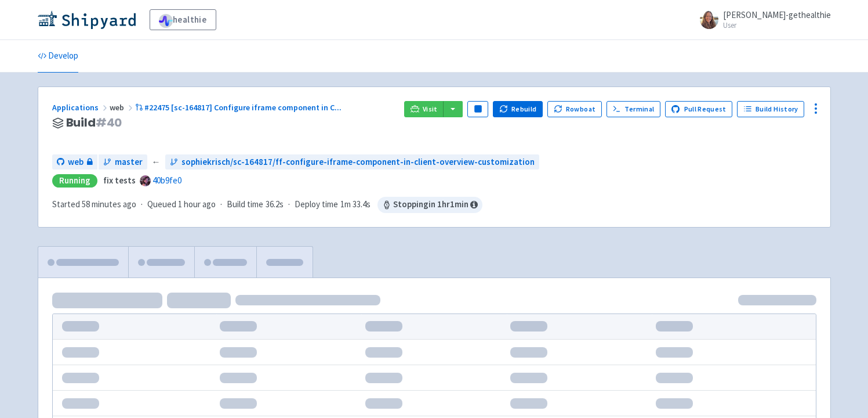  What do you see at coordinates (109, 122) in the screenshot?
I see `span: # 40` at bounding box center [109, 122].